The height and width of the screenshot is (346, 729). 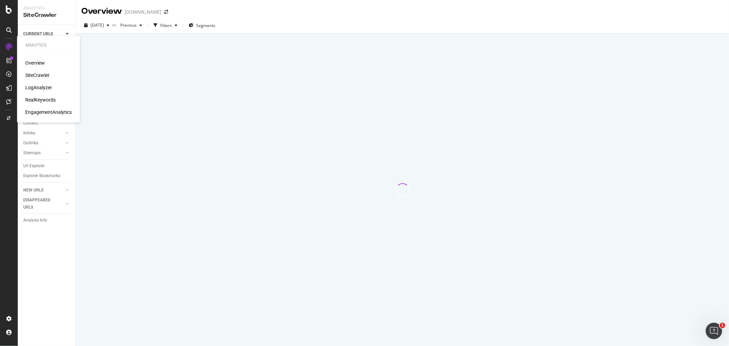 What do you see at coordinates (40, 100) in the screenshot?
I see `div: RealKeywords` at bounding box center [40, 100].